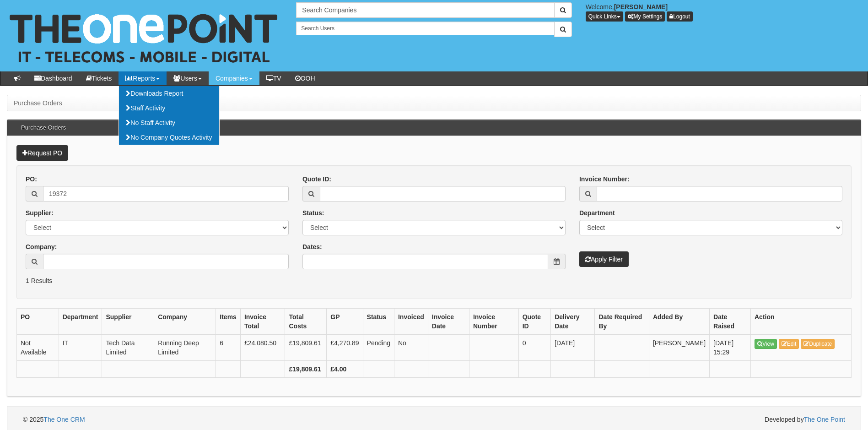  Describe the element at coordinates (38, 347) in the screenshot. I see `td: Not Available` at that location.